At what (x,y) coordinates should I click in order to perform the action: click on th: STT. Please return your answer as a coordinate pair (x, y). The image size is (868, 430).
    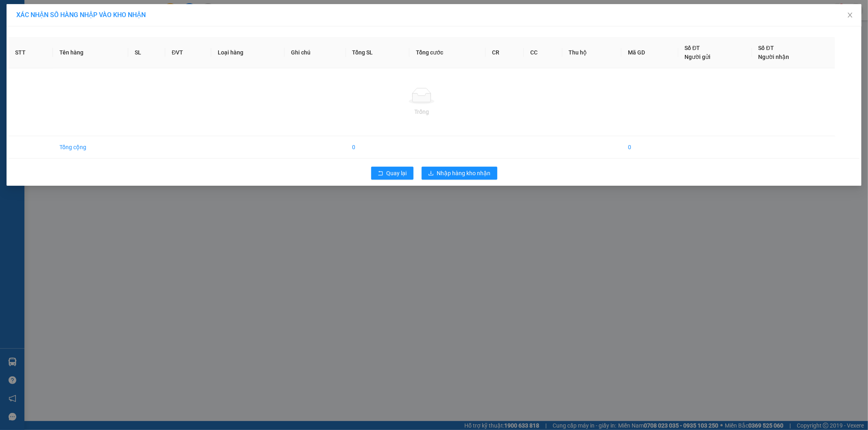
    Looking at the image, I should click on (31, 53).